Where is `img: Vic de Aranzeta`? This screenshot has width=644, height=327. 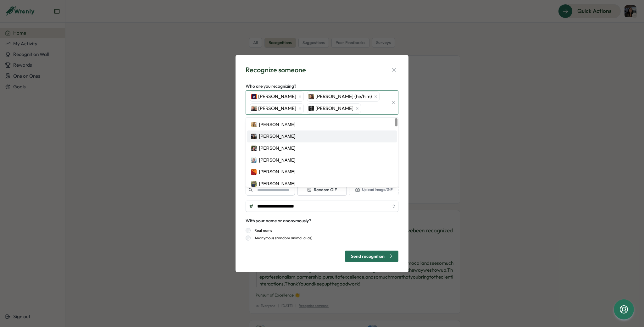
img: Vic de Aranzeta is located at coordinates (312, 109).